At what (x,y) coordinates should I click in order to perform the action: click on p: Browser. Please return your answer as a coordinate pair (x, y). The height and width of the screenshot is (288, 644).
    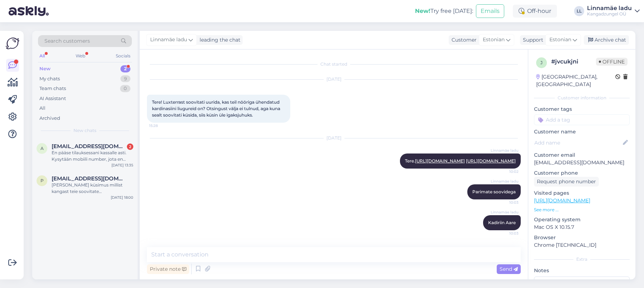
    Looking at the image, I should click on (581, 237).